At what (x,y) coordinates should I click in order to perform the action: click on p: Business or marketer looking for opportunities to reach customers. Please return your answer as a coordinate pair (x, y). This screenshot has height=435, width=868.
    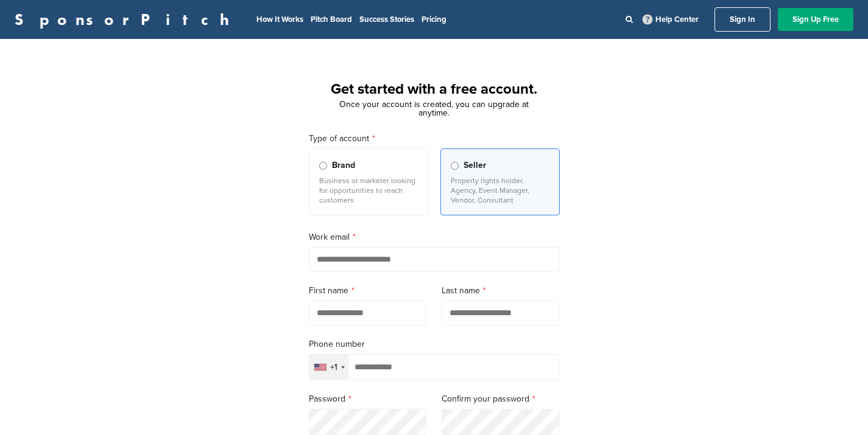
    Looking at the image, I should click on (369, 191).